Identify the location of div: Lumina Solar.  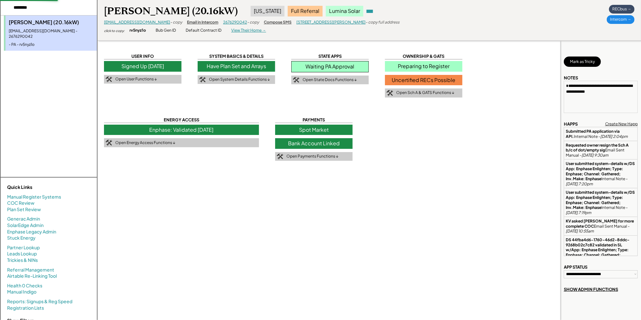
(344, 11).